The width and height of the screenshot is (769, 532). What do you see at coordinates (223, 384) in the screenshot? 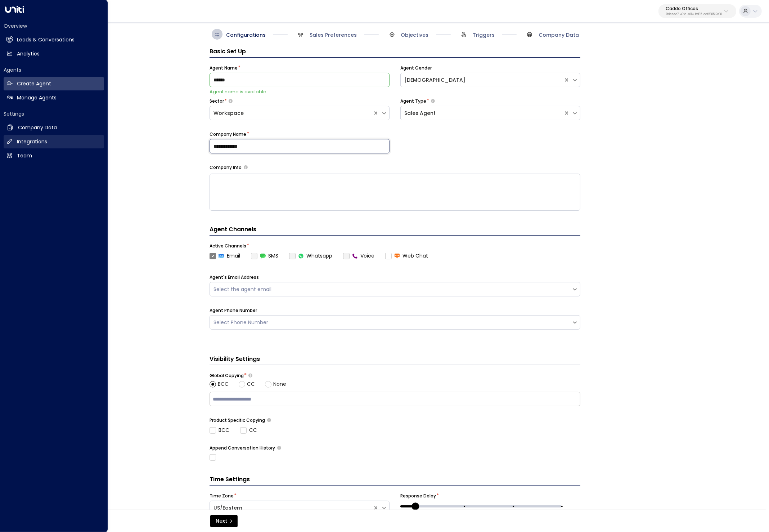
I see `span: BCC` at bounding box center [223, 384].